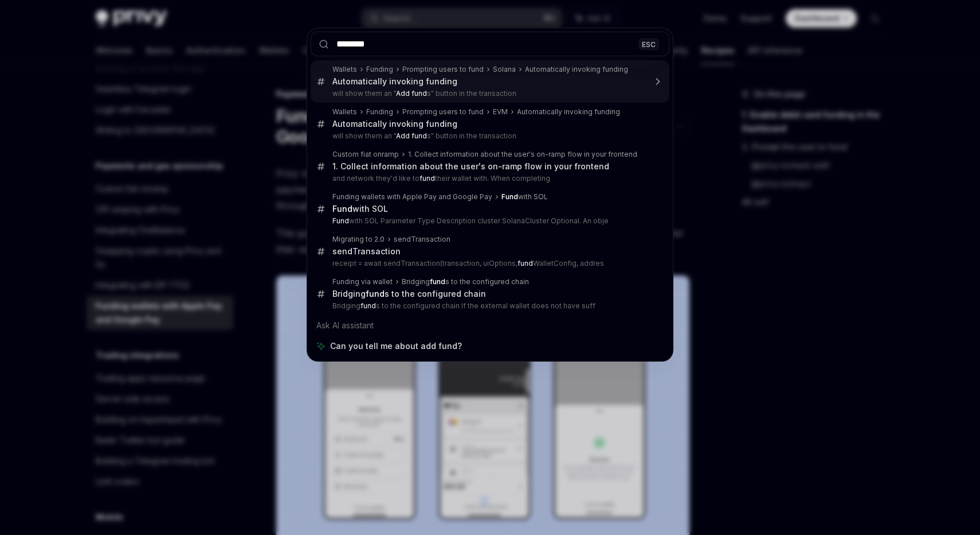 This screenshot has width=980, height=535. Describe the element at coordinates (366, 154) in the screenshot. I see `div: Custom fiat onramp` at that location.